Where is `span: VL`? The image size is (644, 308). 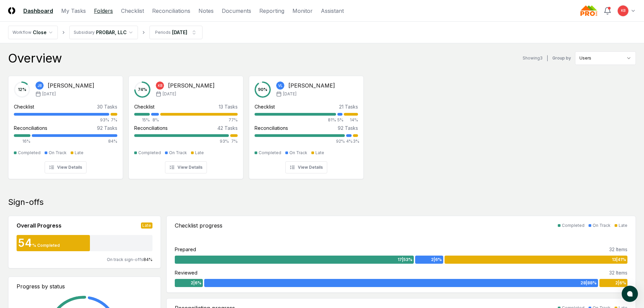 span: VL is located at coordinates (280, 85).